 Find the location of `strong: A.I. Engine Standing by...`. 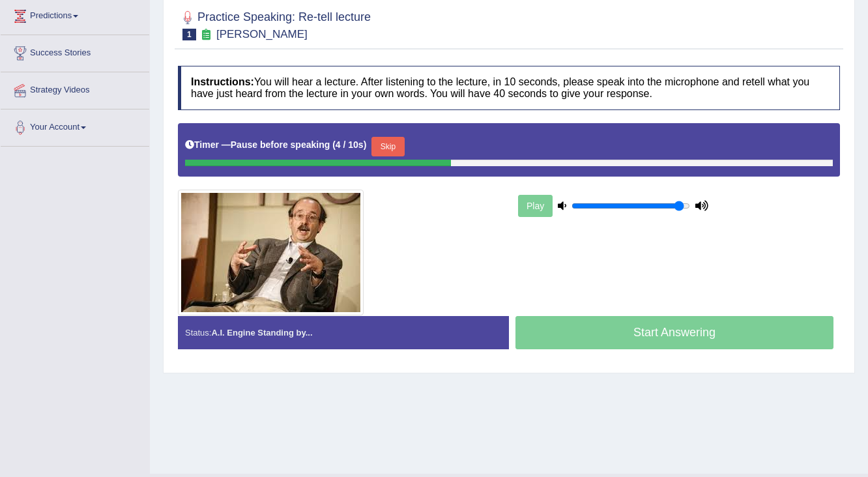

strong: A.I. Engine Standing by... is located at coordinates (261, 332).